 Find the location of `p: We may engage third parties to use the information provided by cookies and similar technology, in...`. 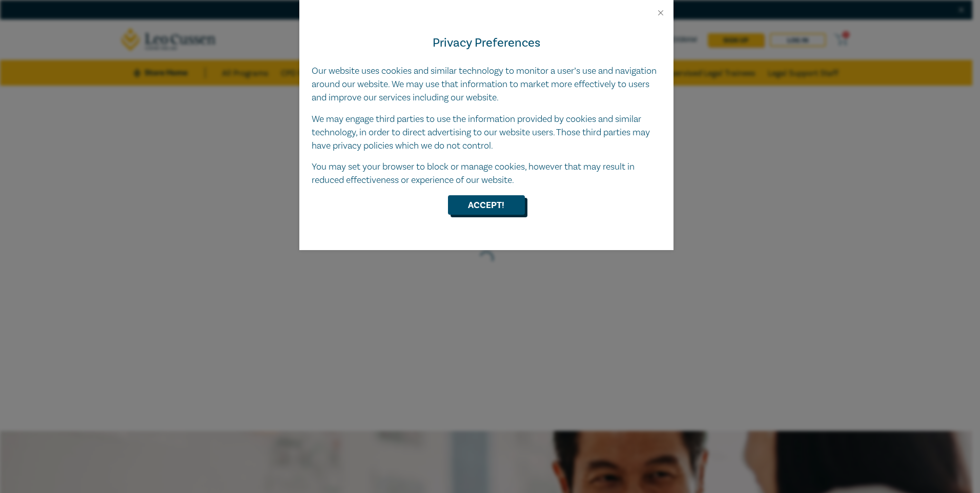

p: We may engage third parties to use the information provided by cookies and similar technology, in... is located at coordinates (486, 133).